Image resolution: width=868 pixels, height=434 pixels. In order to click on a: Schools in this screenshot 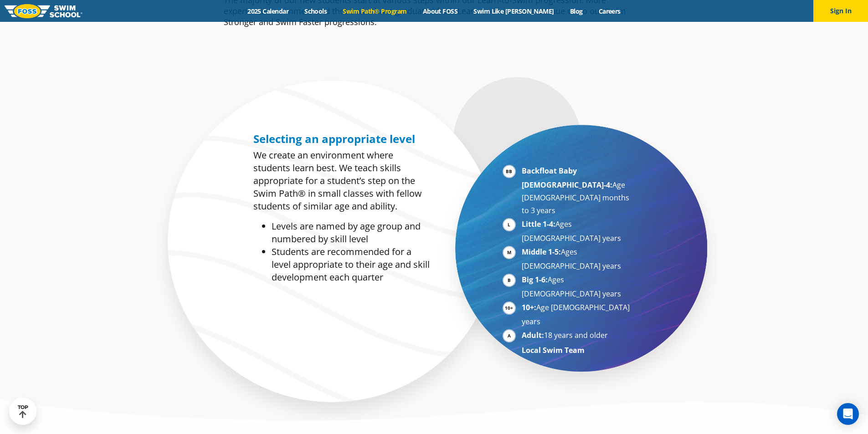, I will do `click(316, 11)`.